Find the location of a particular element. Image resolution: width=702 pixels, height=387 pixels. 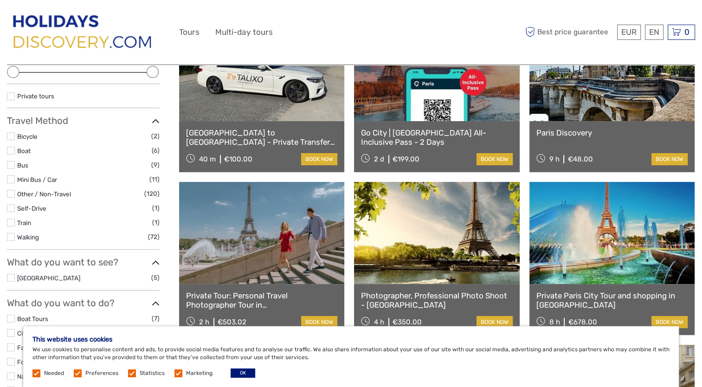

a: Train is located at coordinates (24, 223).